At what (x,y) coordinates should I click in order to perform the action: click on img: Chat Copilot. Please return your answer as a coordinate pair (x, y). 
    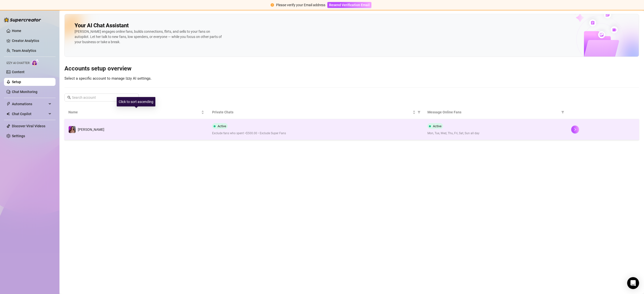
    Looking at the image, I should click on (8, 114).